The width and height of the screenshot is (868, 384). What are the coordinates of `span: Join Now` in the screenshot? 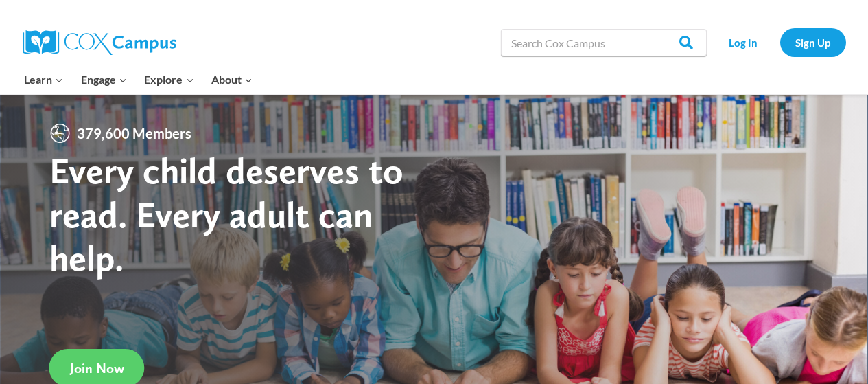 It's located at (97, 368).